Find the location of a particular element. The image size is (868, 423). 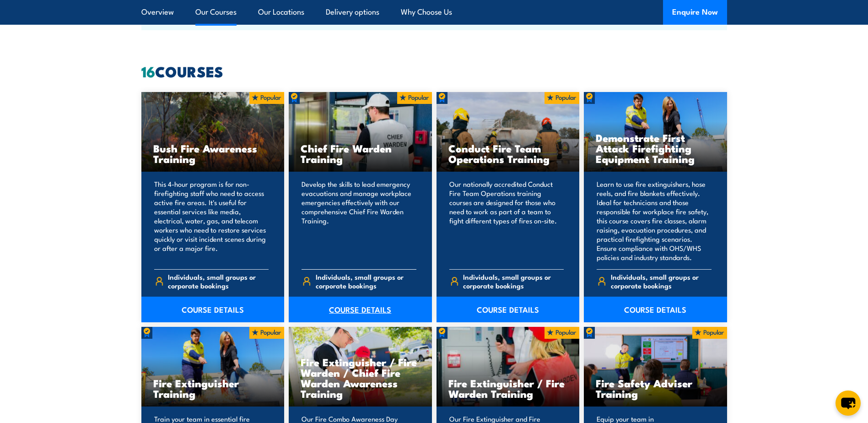

p: Our nationally accredited Conduct Fire Team Operations training courses are designed for those wh... is located at coordinates (507, 221).